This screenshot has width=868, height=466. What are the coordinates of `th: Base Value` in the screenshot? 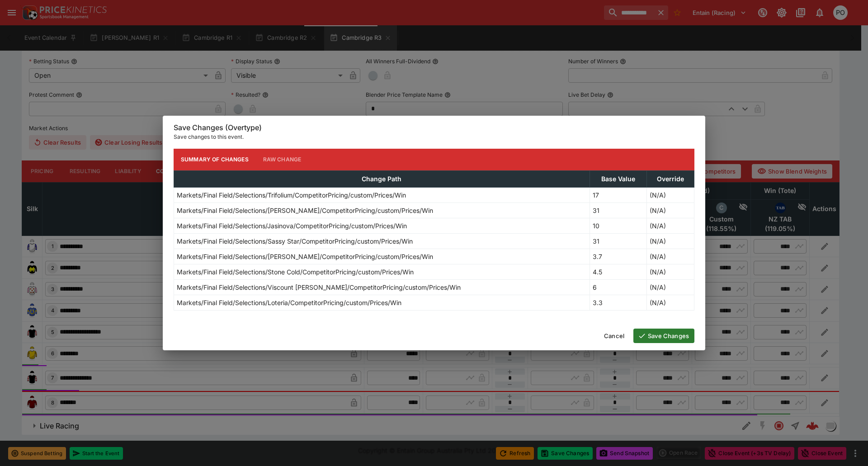 It's located at (618, 179).